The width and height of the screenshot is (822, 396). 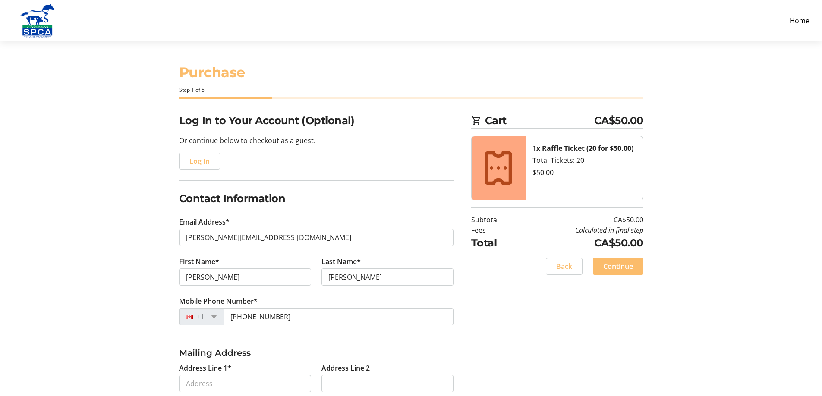 What do you see at coordinates (582, 230) in the screenshot?
I see `td: Calculated in final step` at bounding box center [582, 230].